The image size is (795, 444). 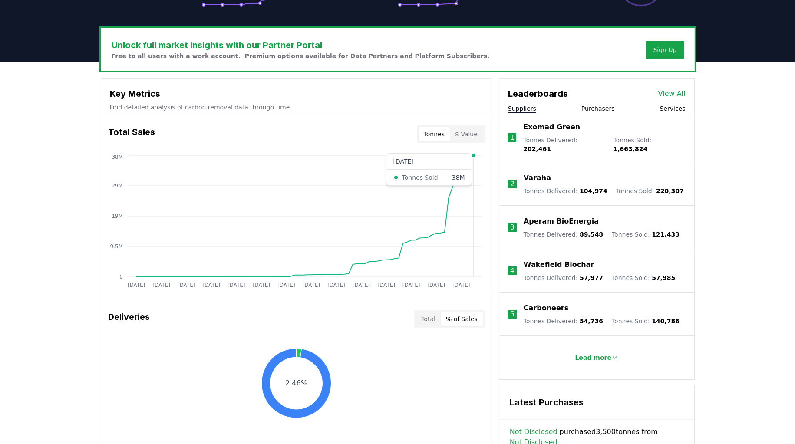 What do you see at coordinates (461, 319) in the screenshot?
I see `button: % of Sales` at bounding box center [461, 319].